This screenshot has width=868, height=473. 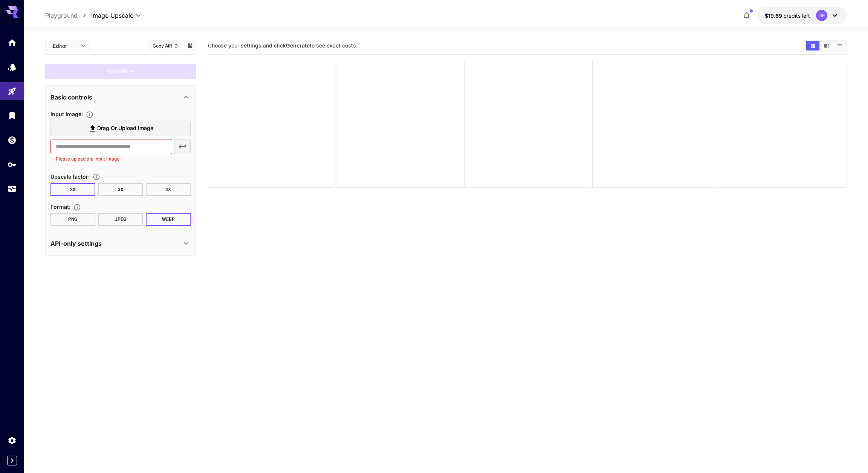 I want to click on button: 2X, so click(x=73, y=190).